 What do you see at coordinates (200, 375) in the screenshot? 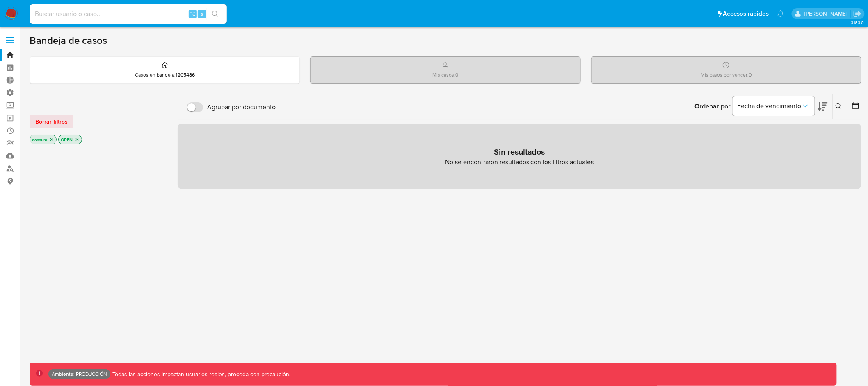
I see `p: Todas las acciones impactan usuarios reales, proceda con precaución.` at bounding box center [200, 375].